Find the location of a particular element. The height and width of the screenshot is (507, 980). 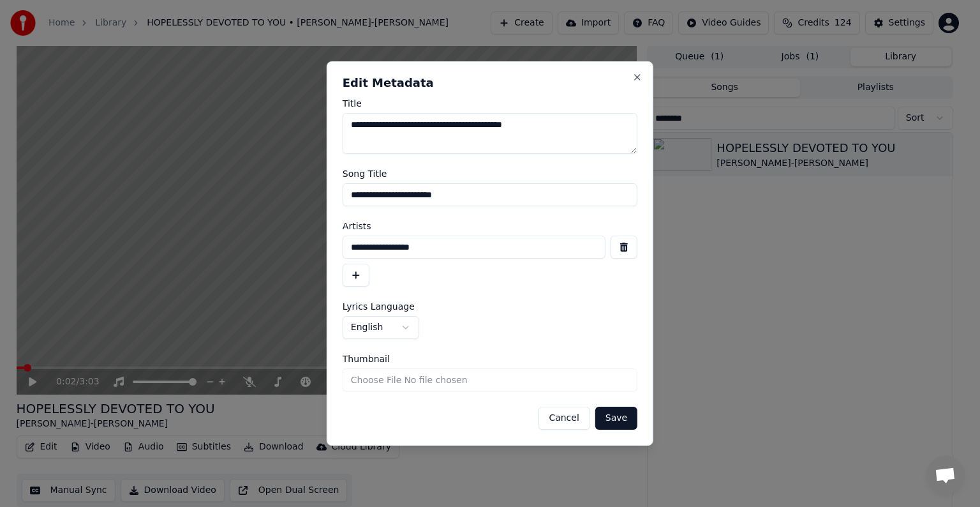

label: Song Title is located at coordinates (490, 173).